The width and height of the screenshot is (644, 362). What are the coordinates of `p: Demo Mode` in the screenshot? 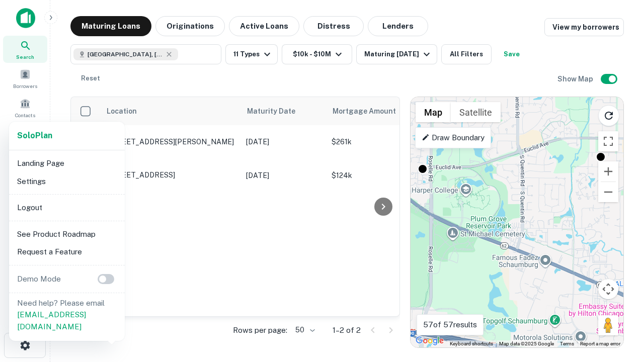 It's located at (38, 279).